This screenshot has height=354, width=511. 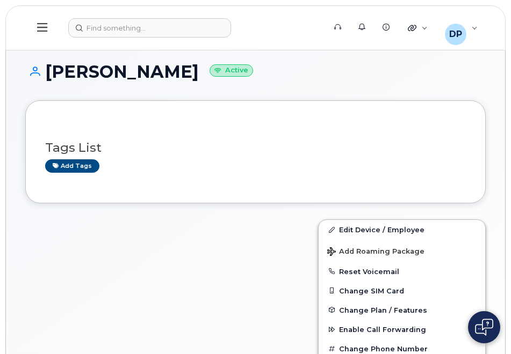 What do you see at coordinates (402, 272) in the screenshot?
I see `button: Reset Voicemail` at bounding box center [402, 272].